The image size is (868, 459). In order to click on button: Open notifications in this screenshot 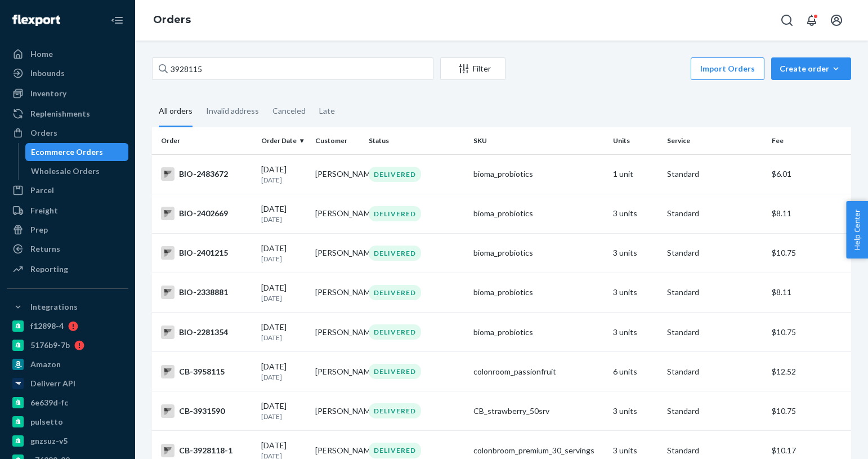, I will do `click(812, 20)`.